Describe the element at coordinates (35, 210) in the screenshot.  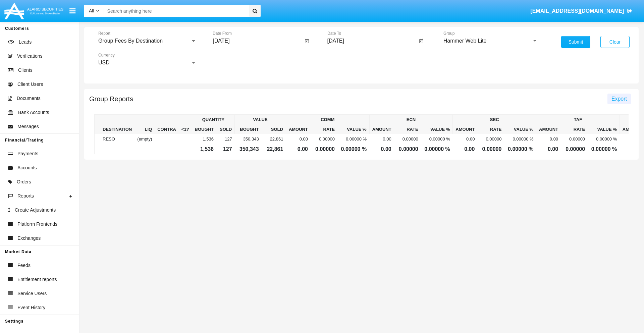
I see `span: Create Adjustments` at that location.